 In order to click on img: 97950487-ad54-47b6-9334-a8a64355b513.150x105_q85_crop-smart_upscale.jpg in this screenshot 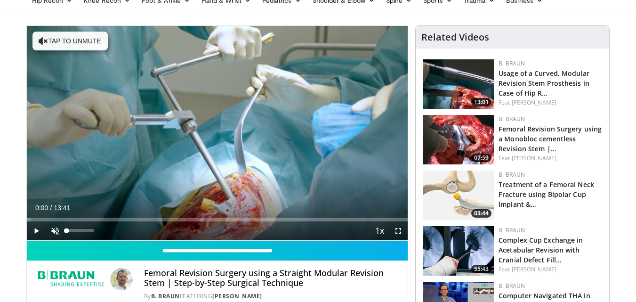, I will do `click(459, 139)`.